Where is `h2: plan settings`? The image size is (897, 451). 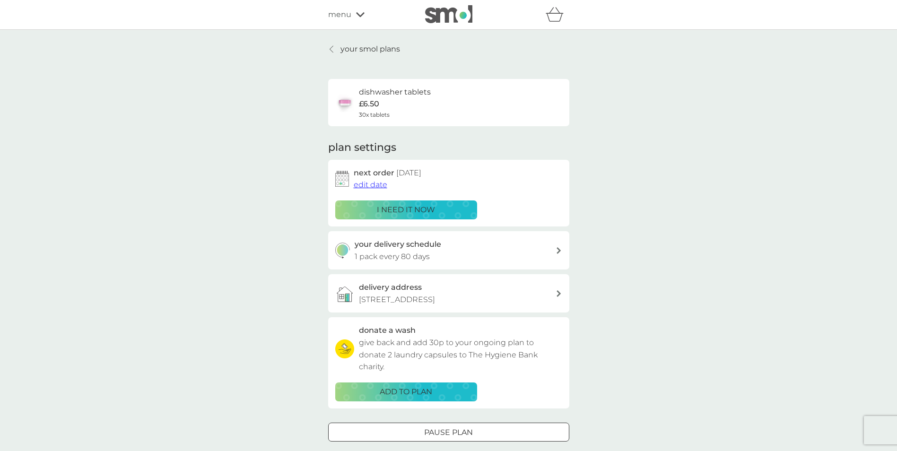
h2: plan settings is located at coordinates (362, 148).